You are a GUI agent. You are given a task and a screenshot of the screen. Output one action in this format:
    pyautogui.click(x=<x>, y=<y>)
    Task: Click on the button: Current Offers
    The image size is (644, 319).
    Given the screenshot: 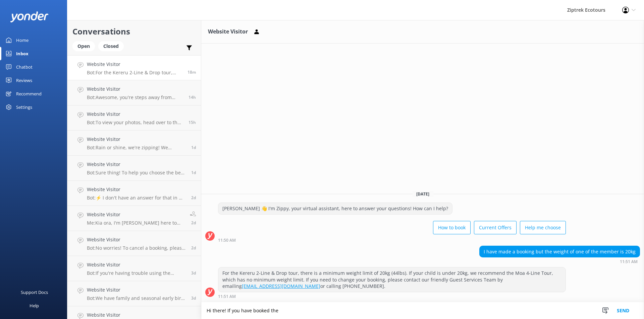 What is the action you would take?
    pyautogui.click(x=495, y=227)
    